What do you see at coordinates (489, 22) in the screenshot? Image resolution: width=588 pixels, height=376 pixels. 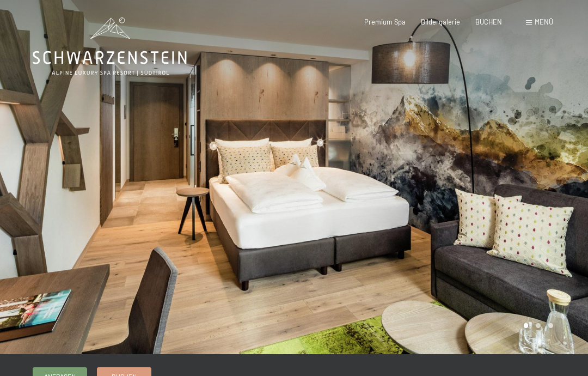 I see `a: BUCHEN` at bounding box center [489, 22].